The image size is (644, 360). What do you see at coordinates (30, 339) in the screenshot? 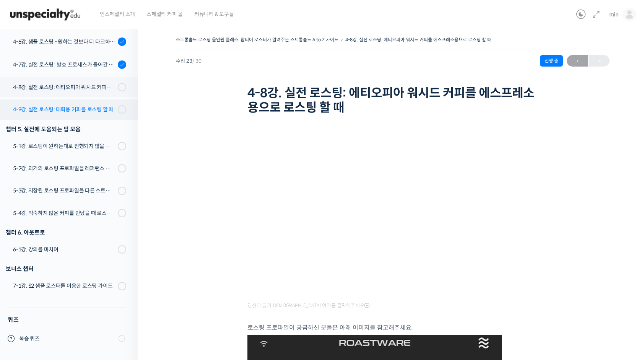
I see `span: 복습 퀴즈` at bounding box center [30, 339].